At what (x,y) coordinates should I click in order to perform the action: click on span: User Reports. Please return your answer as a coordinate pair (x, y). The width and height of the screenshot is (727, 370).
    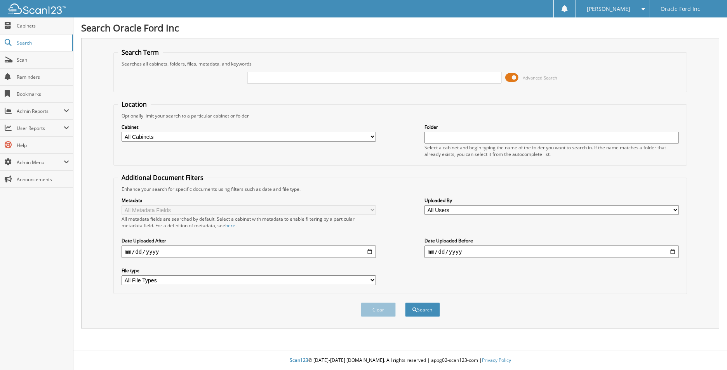
    Looking at the image, I should click on (40, 128).